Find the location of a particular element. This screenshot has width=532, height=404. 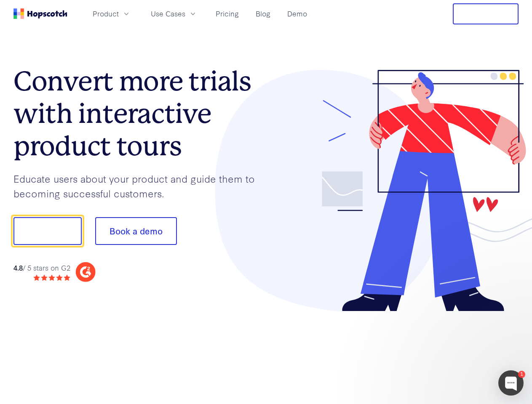

a: Demo is located at coordinates (297, 13).